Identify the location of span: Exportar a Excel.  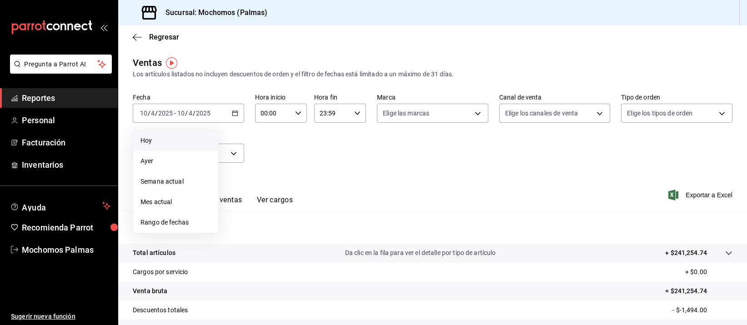
(701, 195).